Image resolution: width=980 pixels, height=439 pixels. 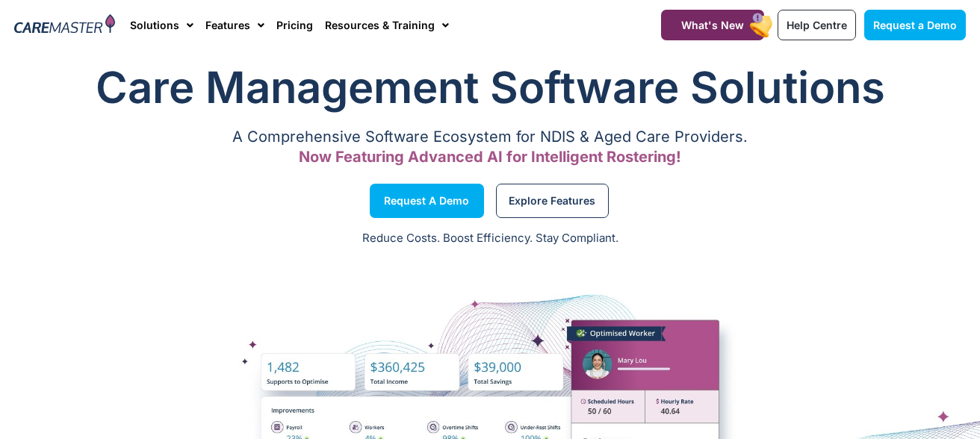 What do you see at coordinates (490, 239) in the screenshot?
I see `p: Reduce Costs. Boost Efficiency. Stay Compliant.` at bounding box center [490, 239].